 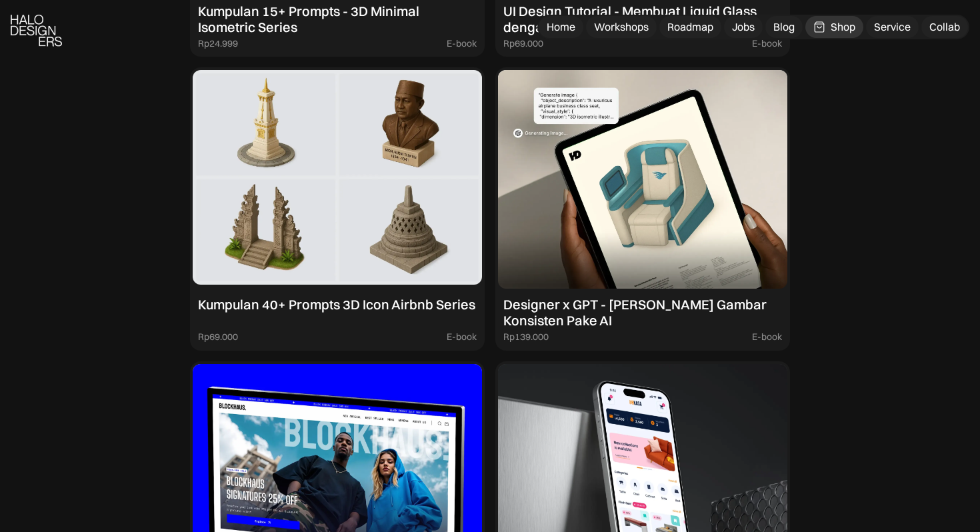 What do you see at coordinates (945, 27) in the screenshot?
I see `a: Collab` at bounding box center [945, 27].